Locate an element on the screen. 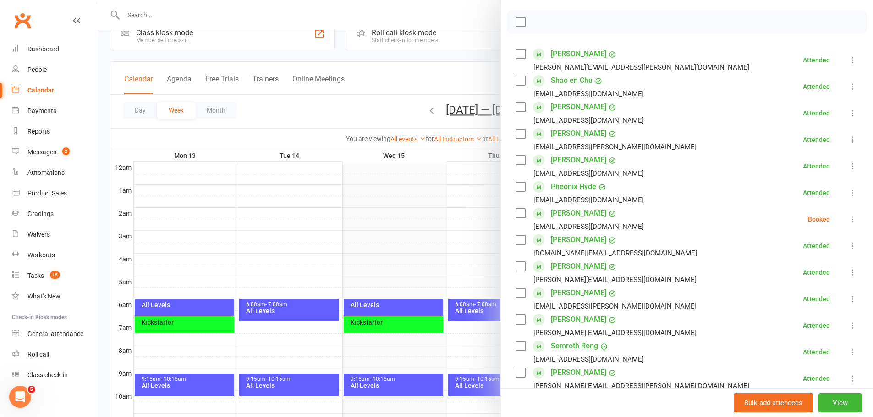 The image size is (873, 417). a: Class kiosk mode is located at coordinates (54, 375).